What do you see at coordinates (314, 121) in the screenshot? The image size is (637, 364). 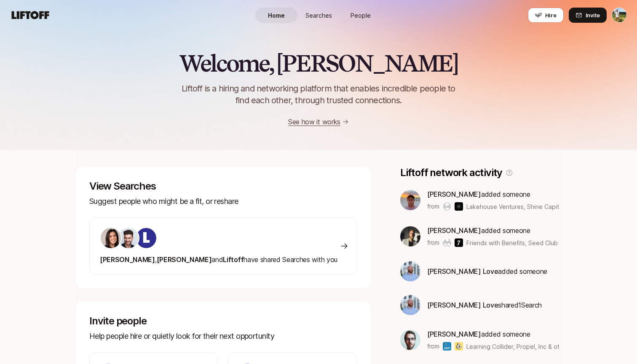 I see `a: See how it works` at bounding box center [314, 121].